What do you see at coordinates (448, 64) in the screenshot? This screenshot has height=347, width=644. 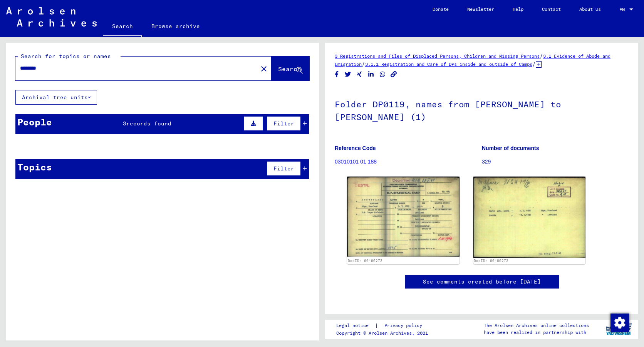 I see `a: 3.1.1 Registration and Care of DPs inside and outside of Camps` at bounding box center [448, 64].